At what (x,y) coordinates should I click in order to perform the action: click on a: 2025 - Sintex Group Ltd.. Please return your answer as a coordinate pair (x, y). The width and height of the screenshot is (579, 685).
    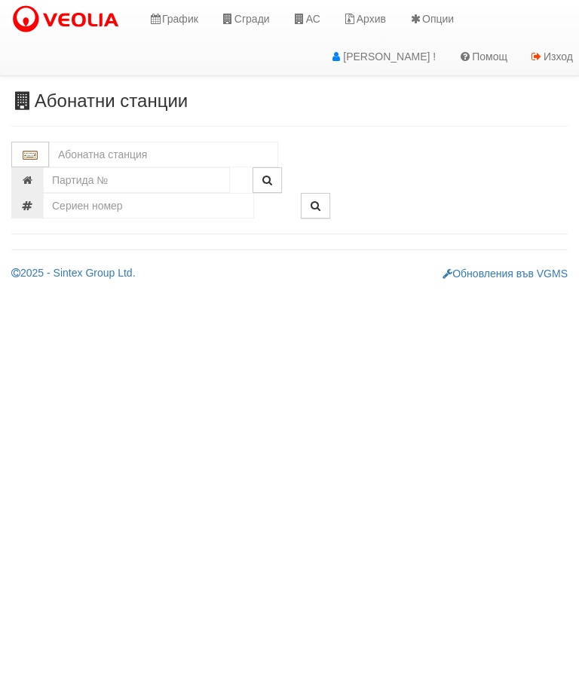
    Looking at the image, I should click on (73, 273).